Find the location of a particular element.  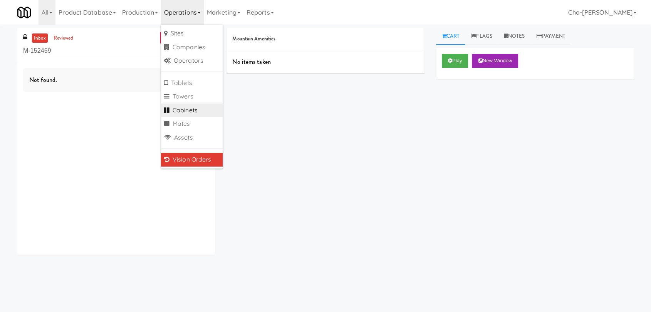

a: Mates is located at coordinates (192, 124).